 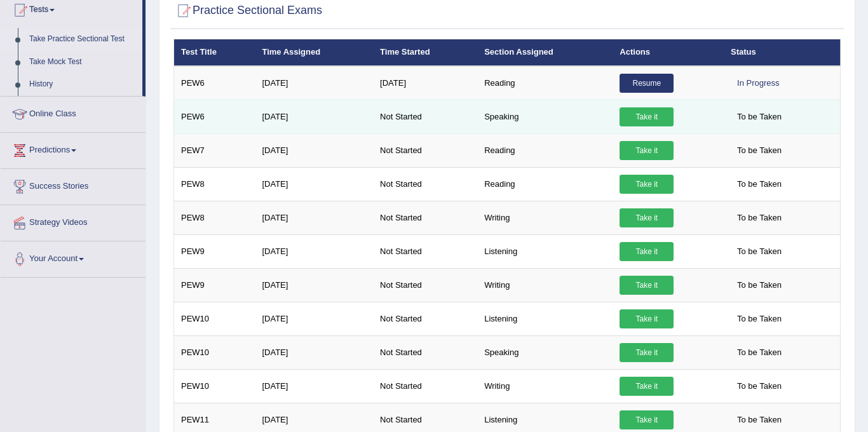 I want to click on a: Predictions, so click(x=73, y=149).